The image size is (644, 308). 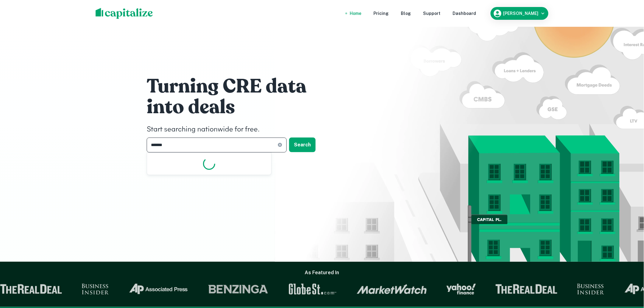 I want to click on h1: Turning CRE data, so click(x=238, y=86).